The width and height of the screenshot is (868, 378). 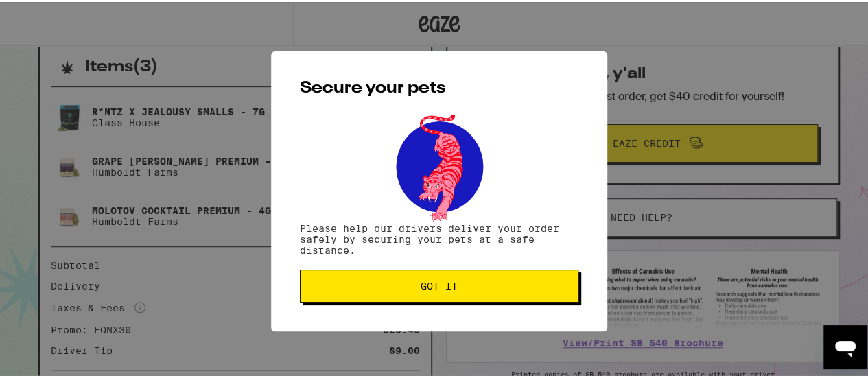 I want to click on button: Got it, so click(x=439, y=284).